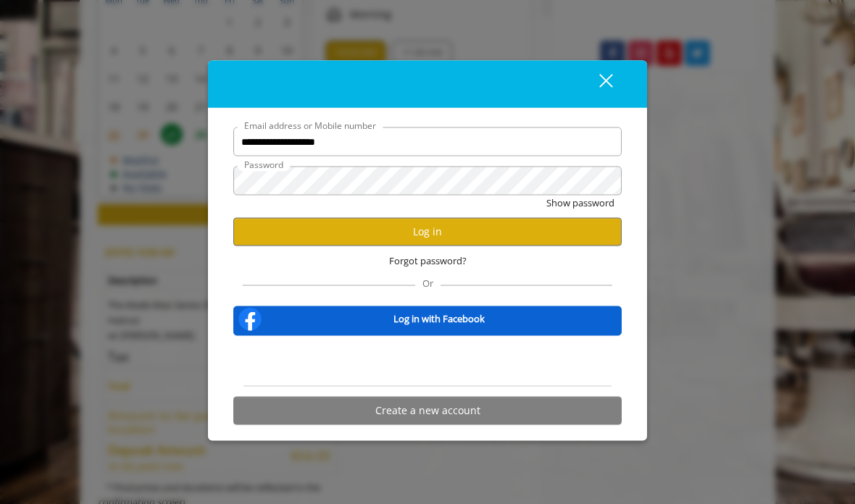  Describe the element at coordinates (250, 319) in the screenshot. I see `img: facebook-logo` at that location.